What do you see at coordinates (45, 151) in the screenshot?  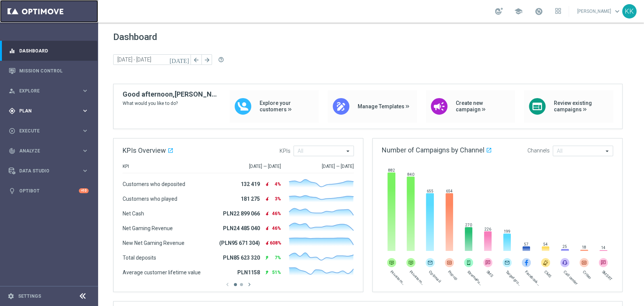 I see `div: Analyze` at bounding box center [45, 151].